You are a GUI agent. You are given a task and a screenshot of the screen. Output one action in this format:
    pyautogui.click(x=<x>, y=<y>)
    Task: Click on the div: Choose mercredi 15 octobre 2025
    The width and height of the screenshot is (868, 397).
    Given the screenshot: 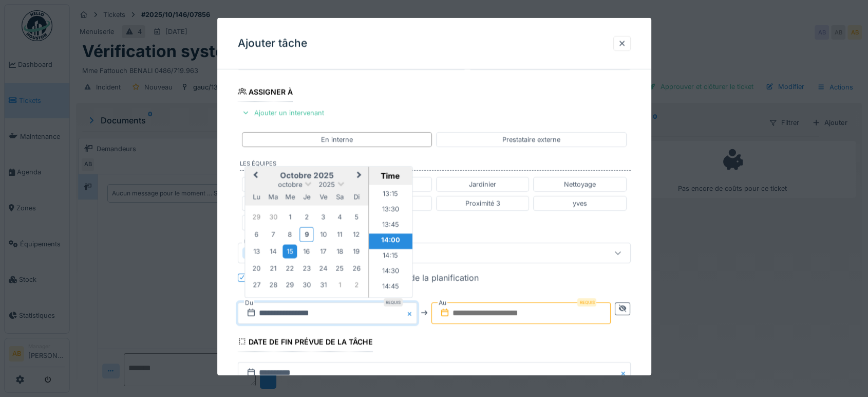 What is the action you would take?
    pyautogui.click(x=289, y=250)
    